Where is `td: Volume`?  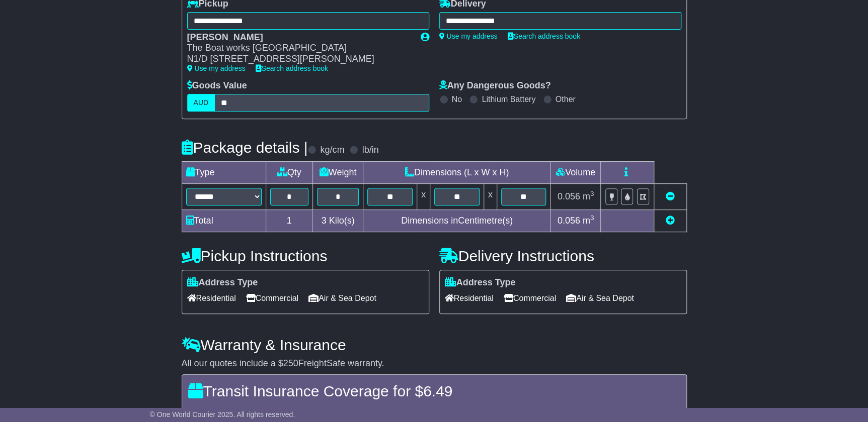
td: Volume is located at coordinates (576, 173).